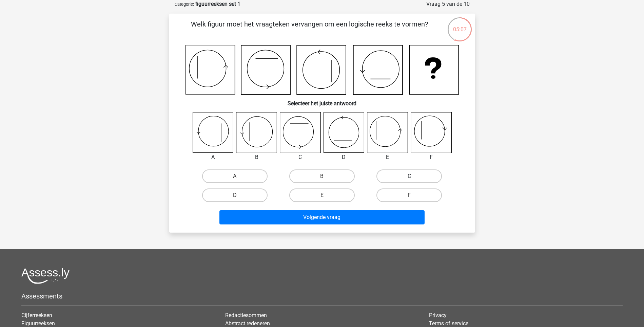 The height and width of the screenshot is (327, 644). Describe the element at coordinates (213, 157) in the screenshot. I see `div: A` at that location.